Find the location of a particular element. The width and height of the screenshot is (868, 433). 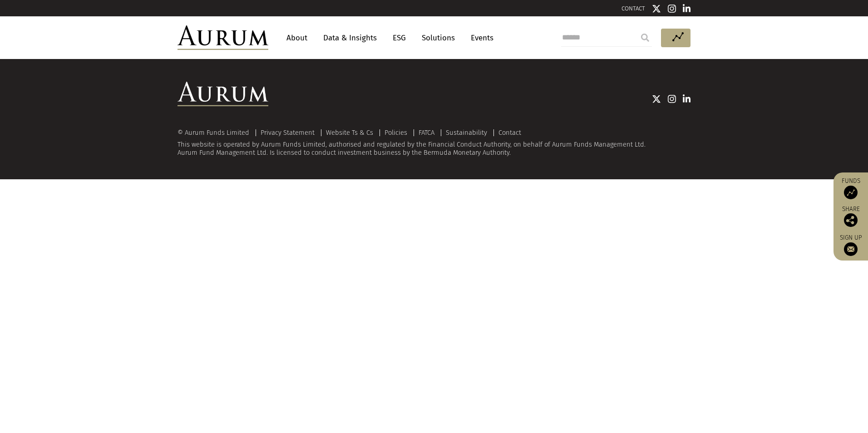

a: ESG is located at coordinates (399, 38).